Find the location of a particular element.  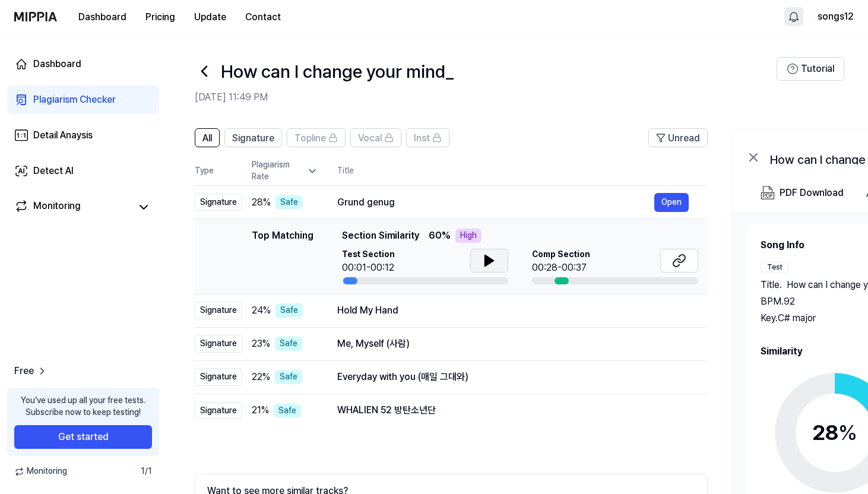

div: 00:01-00:12 is located at coordinates (368, 268).